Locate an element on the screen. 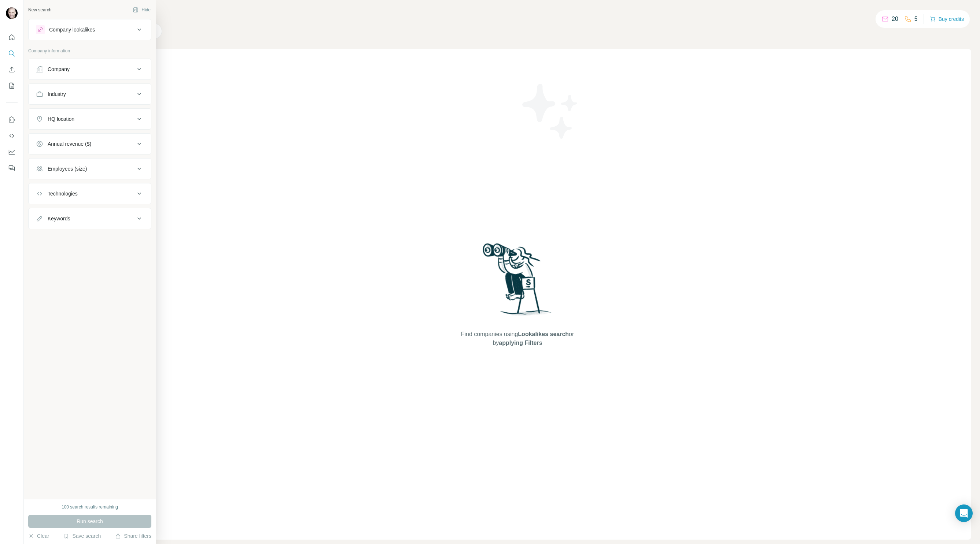 The width and height of the screenshot is (980, 544). div: Industry is located at coordinates (57, 94).